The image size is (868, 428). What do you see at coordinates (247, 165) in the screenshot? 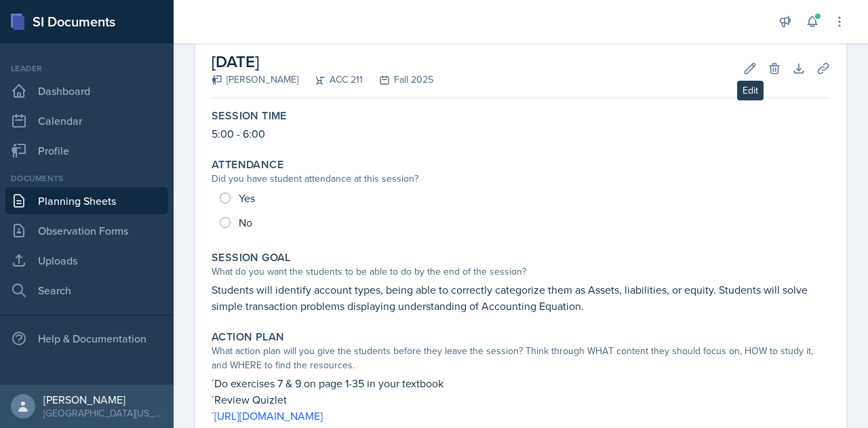
I see `label: Attendance` at bounding box center [247, 165].